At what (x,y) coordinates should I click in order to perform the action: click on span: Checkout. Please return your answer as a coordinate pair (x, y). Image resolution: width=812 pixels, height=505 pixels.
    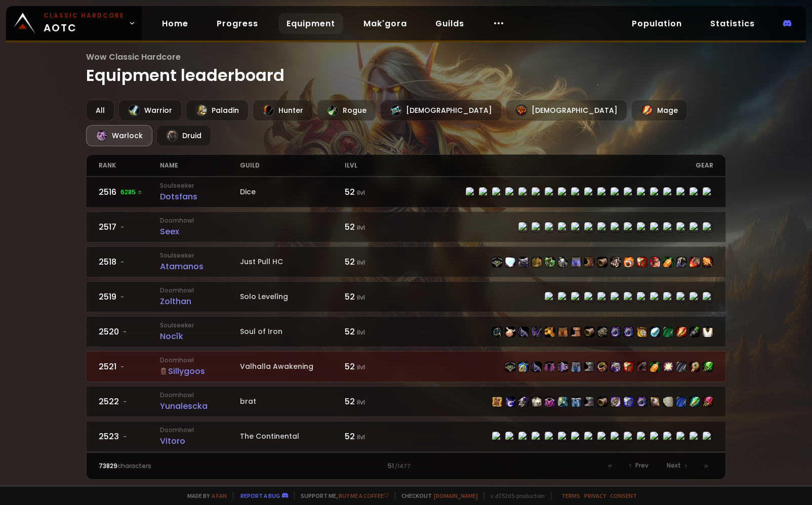
    Looking at the image, I should click on (437, 495).